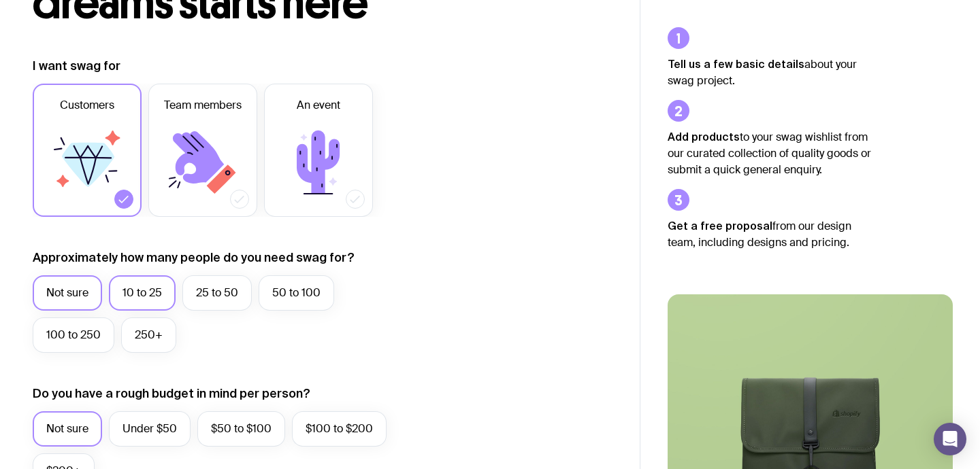 The width and height of the screenshot is (980, 469). What do you see at coordinates (74, 335) in the screenshot?
I see `label: 100 to 250` at bounding box center [74, 335].